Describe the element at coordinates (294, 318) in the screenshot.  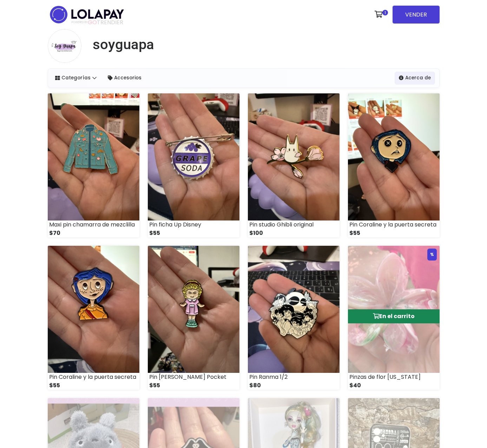
I see `a: Pin Ranma 1/2 $80` at that location.